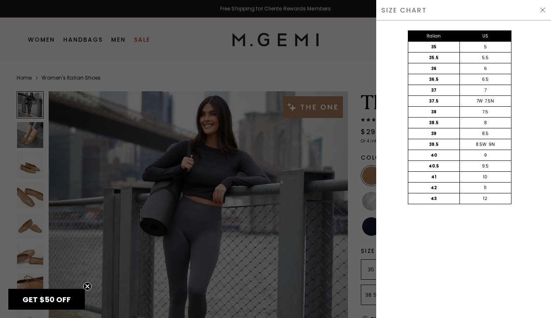 This screenshot has width=551, height=318. Describe the element at coordinates (485, 133) in the screenshot. I see `div: 8.5` at that location.